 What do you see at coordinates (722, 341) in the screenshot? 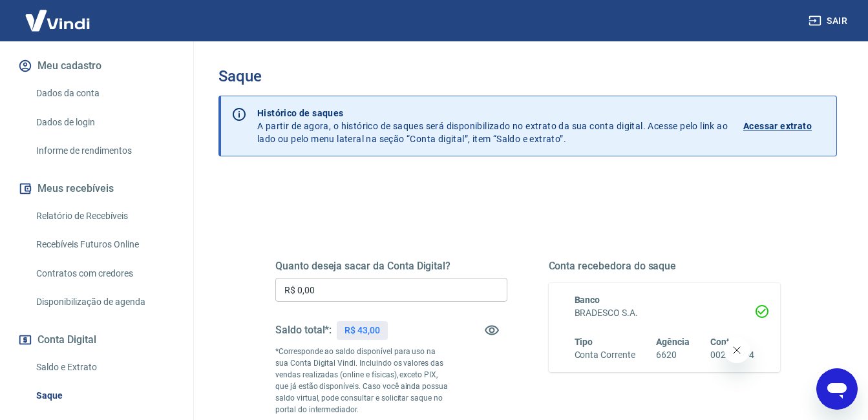
I see `span: Conta` at bounding box center [722, 341].